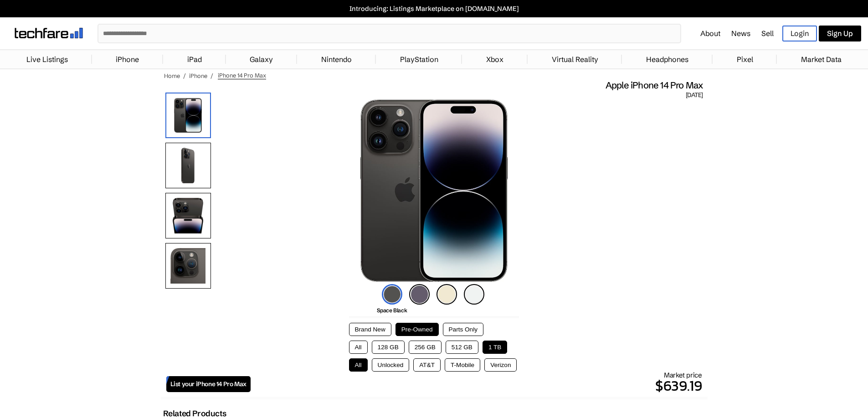  I want to click on span: iPhone 14 Pro Max, so click(242, 75).